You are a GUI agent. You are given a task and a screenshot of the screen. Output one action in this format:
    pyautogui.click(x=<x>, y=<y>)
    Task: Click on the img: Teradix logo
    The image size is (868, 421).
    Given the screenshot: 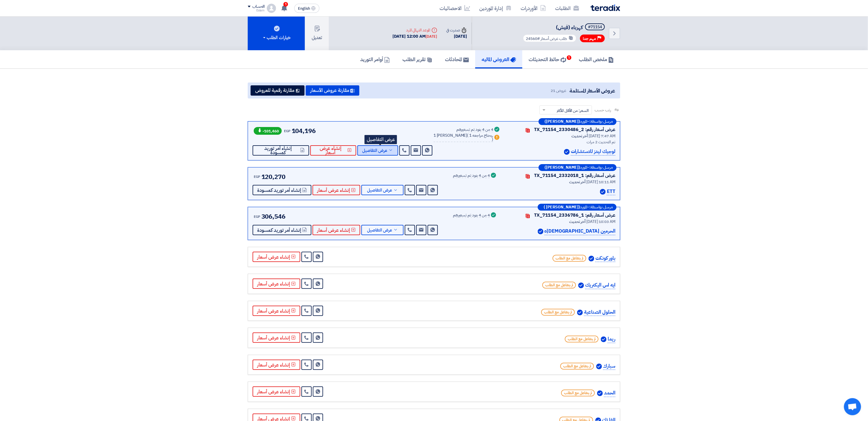 What is the action you would take?
    pyautogui.click(x=605, y=8)
    